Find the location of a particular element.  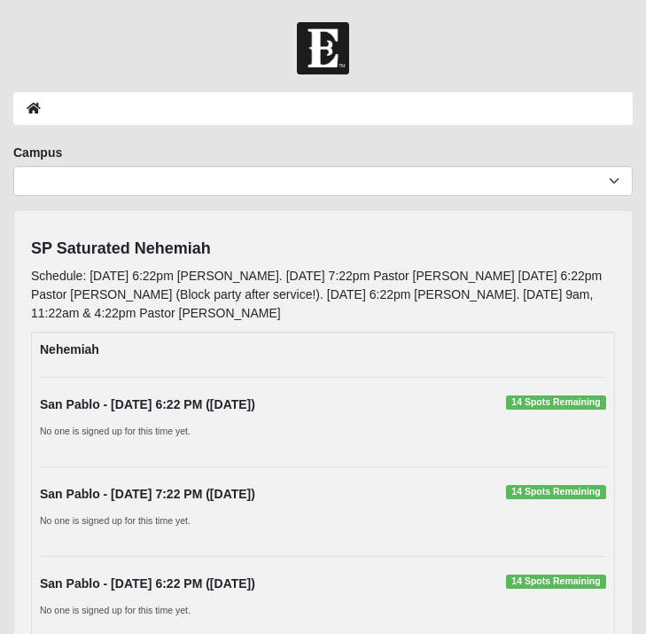

h4: SP Saturated Nehemiah is located at coordinates (323, 249).